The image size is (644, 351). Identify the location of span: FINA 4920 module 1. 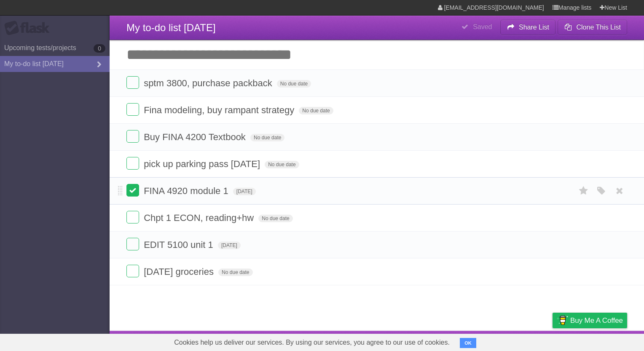
(187, 191).